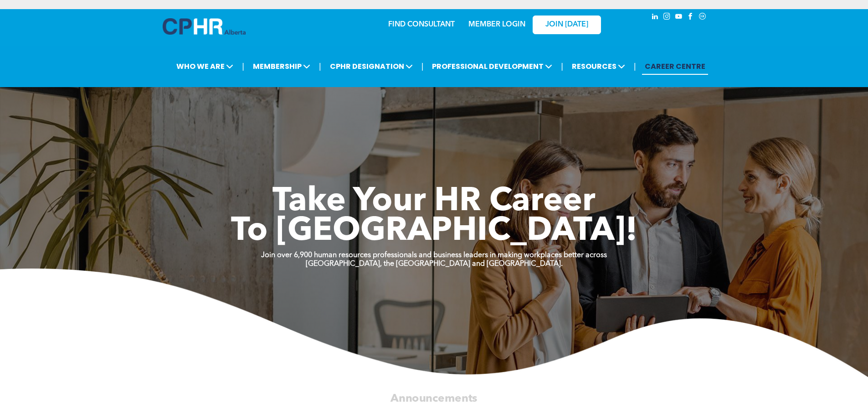  What do you see at coordinates (702, 17) in the screenshot?
I see `a: Social network` at bounding box center [702, 17].